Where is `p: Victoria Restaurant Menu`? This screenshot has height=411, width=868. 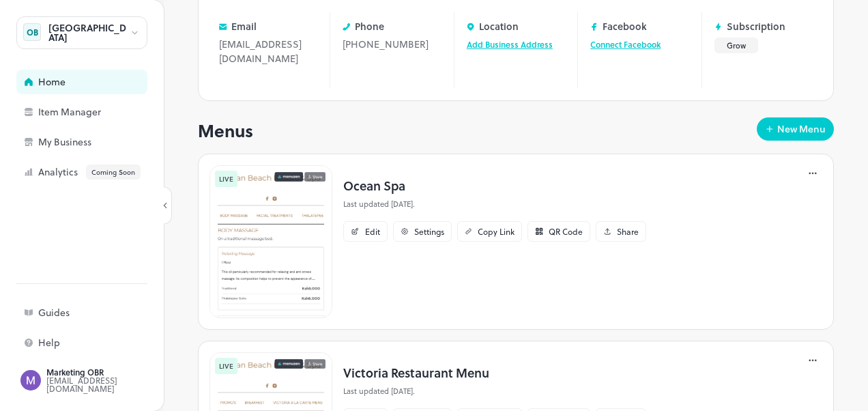 p: Victoria Restaurant Menu is located at coordinates (494, 372).